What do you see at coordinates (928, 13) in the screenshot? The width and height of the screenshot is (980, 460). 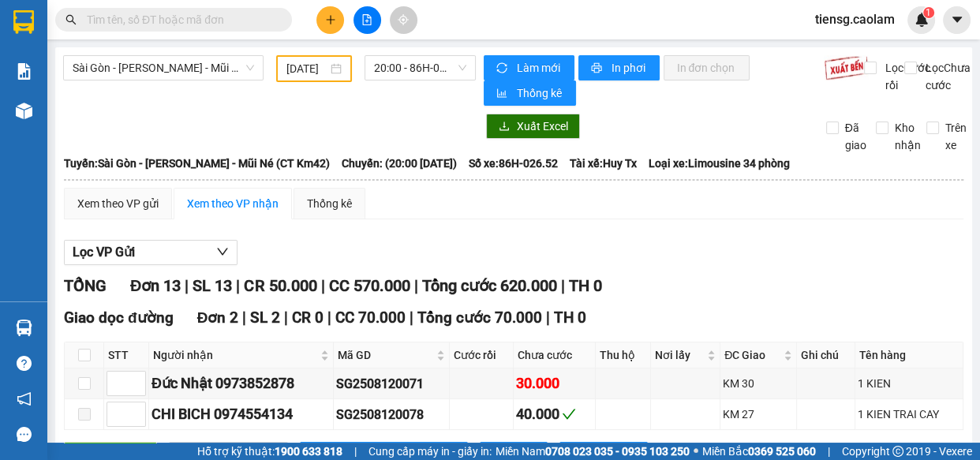 I see `span: 1` at bounding box center [928, 13].